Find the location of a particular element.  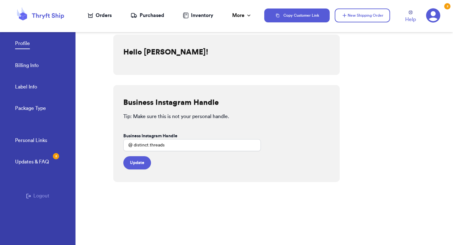

a: Updates & FAQ2 is located at coordinates (32, 162).